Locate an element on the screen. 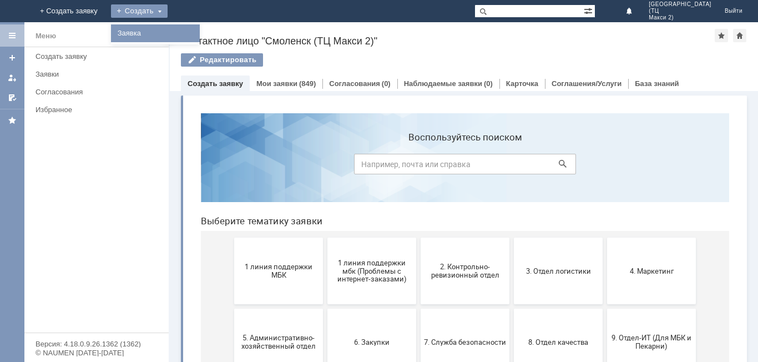 The image size is (758, 362). button: 5. Административно-хозяйственный отдел is located at coordinates (87, 237).